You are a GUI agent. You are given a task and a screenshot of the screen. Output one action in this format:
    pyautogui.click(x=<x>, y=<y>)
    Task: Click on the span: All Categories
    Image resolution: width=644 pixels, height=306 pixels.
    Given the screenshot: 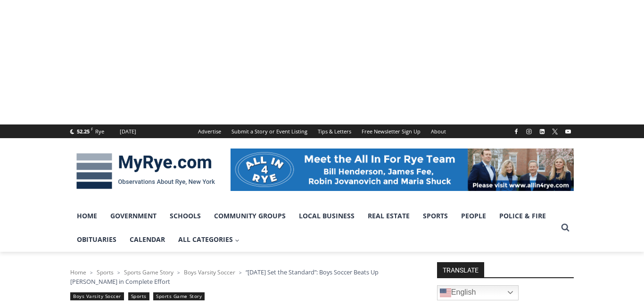 What is the action you would take?
    pyautogui.click(x=209, y=240)
    